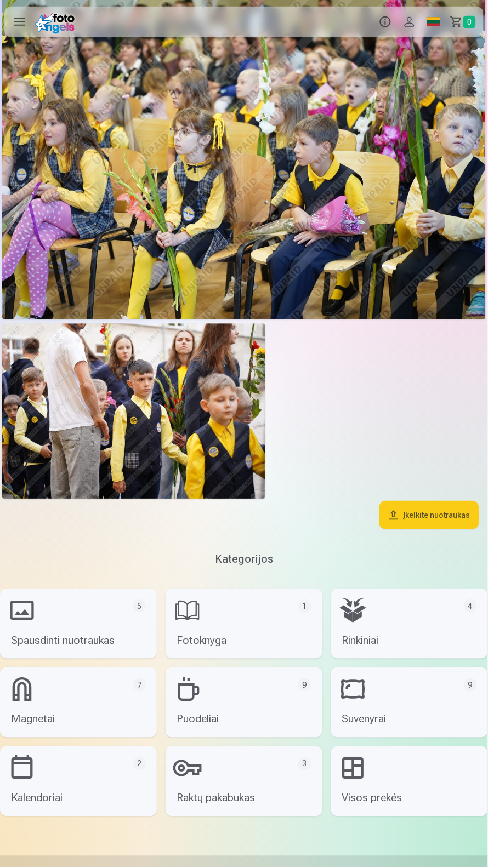 This screenshot has width=488, height=868. Describe the element at coordinates (430, 516) in the screenshot. I see `button: Įkelkite nuotraukas` at that location.